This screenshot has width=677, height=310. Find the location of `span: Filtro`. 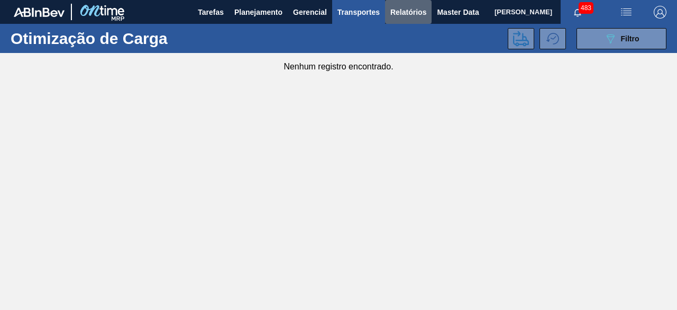

span: Filtro is located at coordinates (630, 39).